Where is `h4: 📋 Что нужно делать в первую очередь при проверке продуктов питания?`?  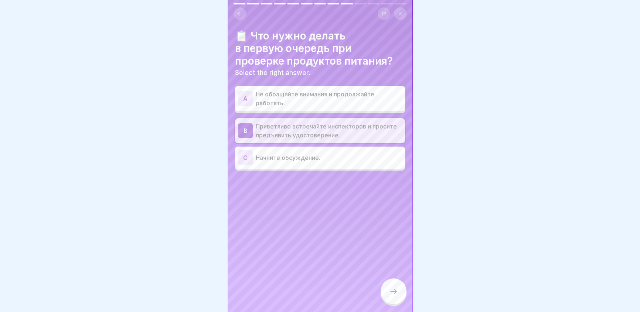 h4: 📋 Что нужно делать в первую очередь при проверке продуктов питания? is located at coordinates (320, 48).